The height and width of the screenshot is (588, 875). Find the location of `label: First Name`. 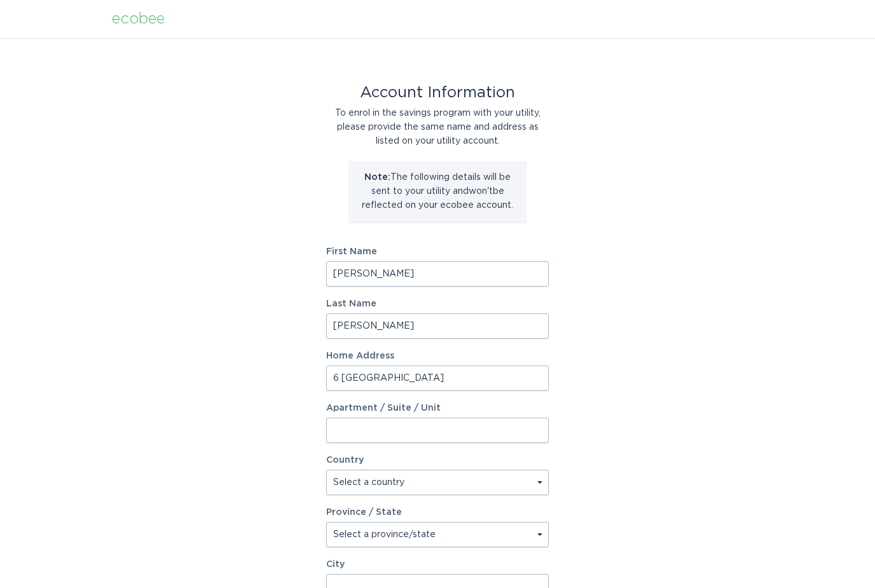

label: First Name is located at coordinates (438, 252).